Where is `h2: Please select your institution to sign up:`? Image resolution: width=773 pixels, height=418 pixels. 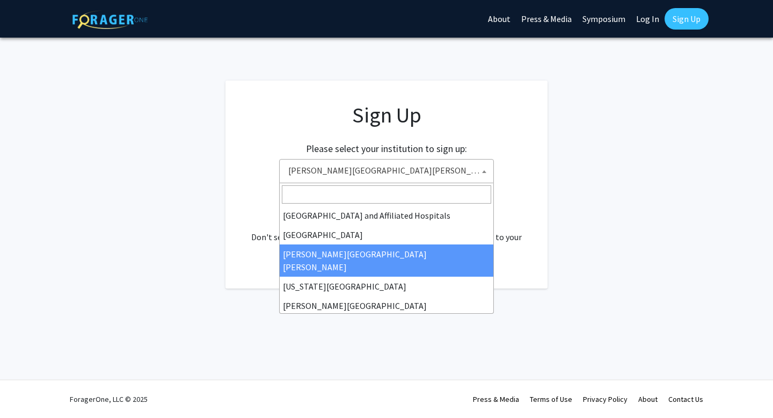 h2: Please select your institution to sign up: is located at coordinates (387, 149).